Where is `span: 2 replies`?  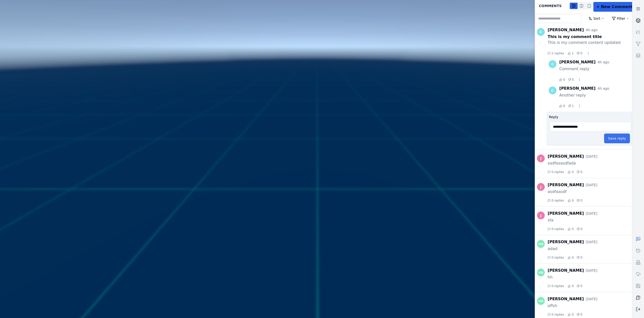 span: 2 replies is located at coordinates (558, 53).